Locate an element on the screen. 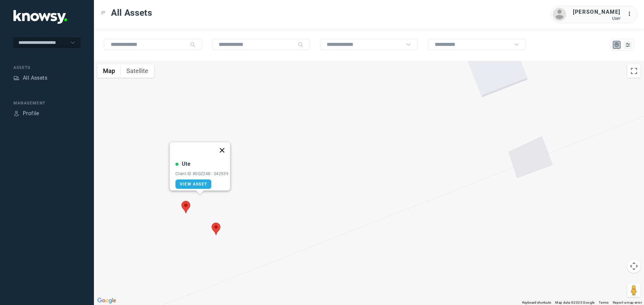 The width and height of the screenshot is (644, 305). img: avatar.png is located at coordinates (560, 14).